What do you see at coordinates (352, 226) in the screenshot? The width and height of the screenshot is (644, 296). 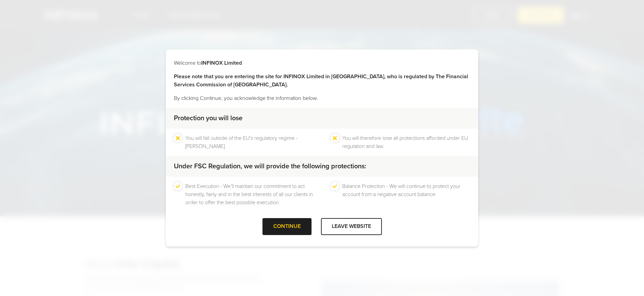 I see `div: LEAVE WEBSITE` at bounding box center [352, 226].